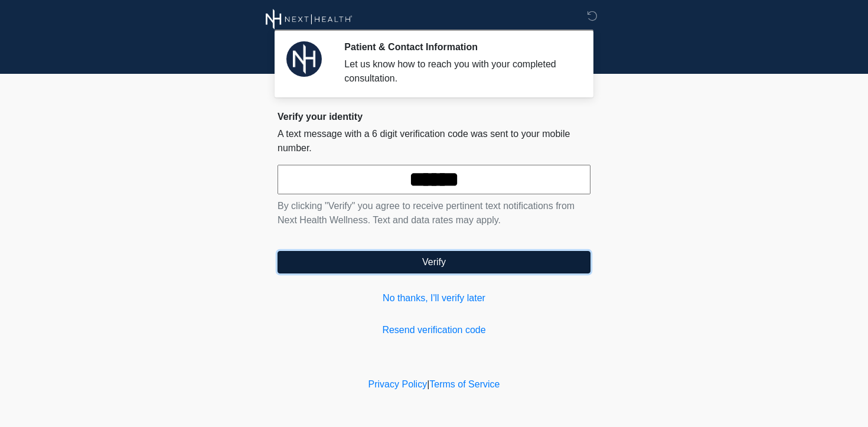 The image size is (868, 427). I want to click on button: Verify, so click(434, 262).